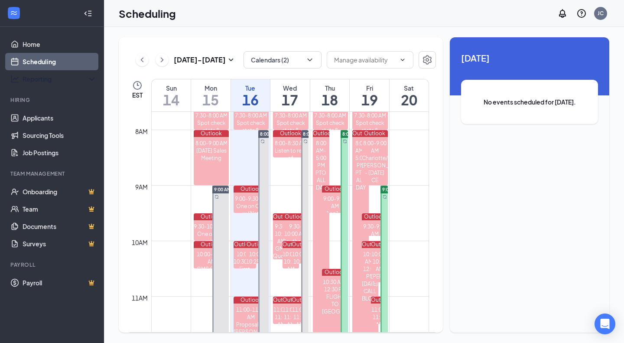  What do you see at coordinates (140, 298) in the screenshot?
I see `div: 11am` at bounding box center [140, 298].